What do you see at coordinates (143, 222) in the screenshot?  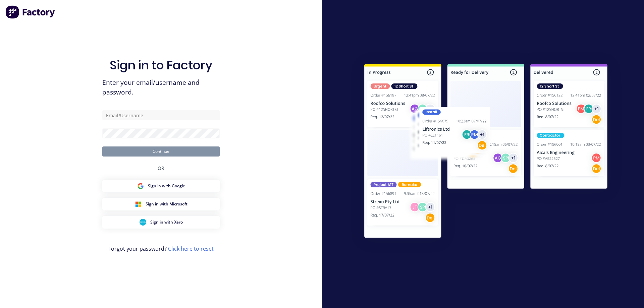 I see `img: Xero Sign in` at bounding box center [143, 222].